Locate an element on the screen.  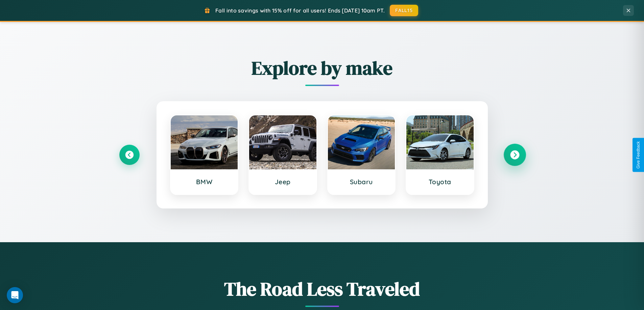
h1: The Road Less Traveled is located at coordinates (322, 289).